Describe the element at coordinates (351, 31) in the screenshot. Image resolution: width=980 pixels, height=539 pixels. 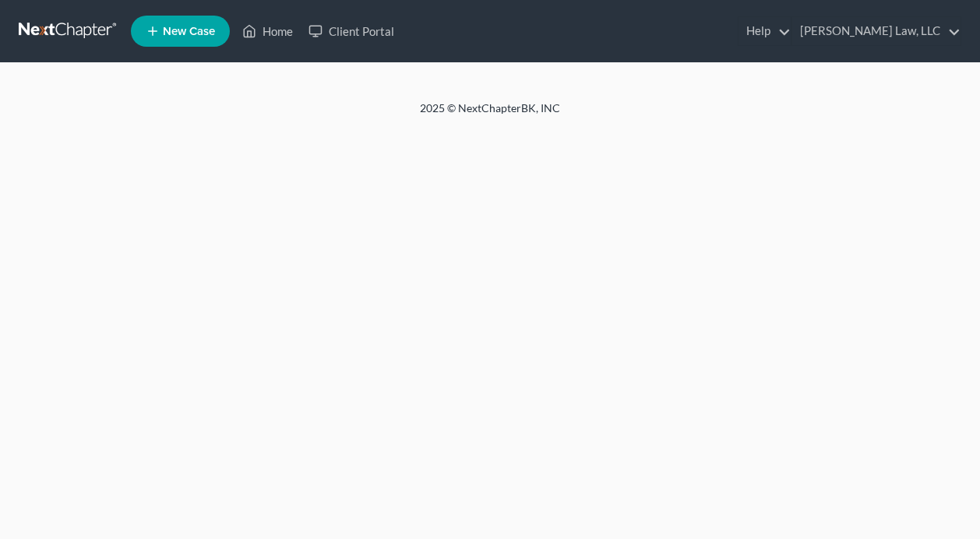
I see `a: Client Portal` at that location.